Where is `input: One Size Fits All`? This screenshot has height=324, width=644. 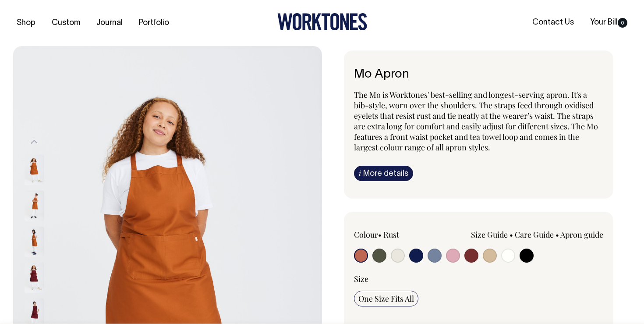 input: One Size Fits All is located at coordinates (386, 298).